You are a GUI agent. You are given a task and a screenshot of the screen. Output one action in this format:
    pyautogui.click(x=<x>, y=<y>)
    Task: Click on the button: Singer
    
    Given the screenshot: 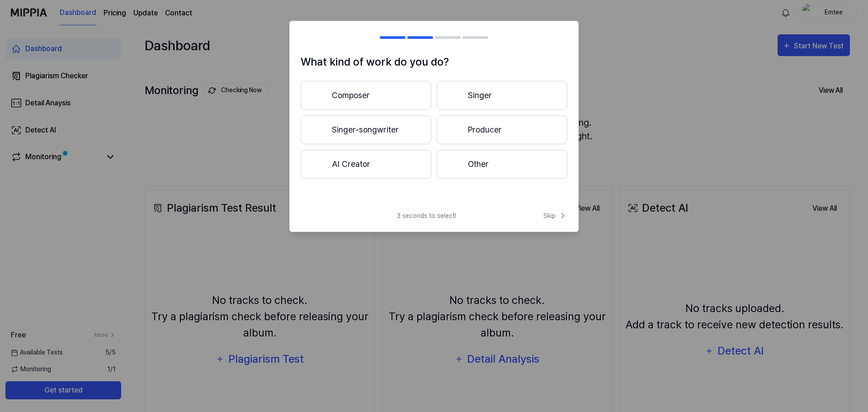 What is the action you would take?
    pyautogui.click(x=501, y=96)
    